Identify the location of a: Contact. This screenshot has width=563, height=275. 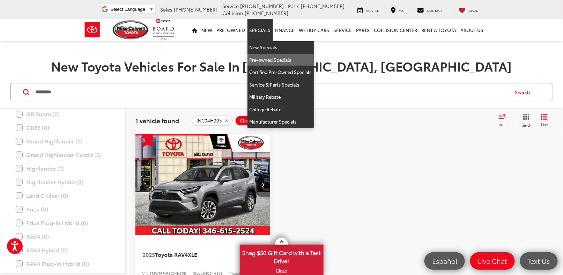
(430, 10).